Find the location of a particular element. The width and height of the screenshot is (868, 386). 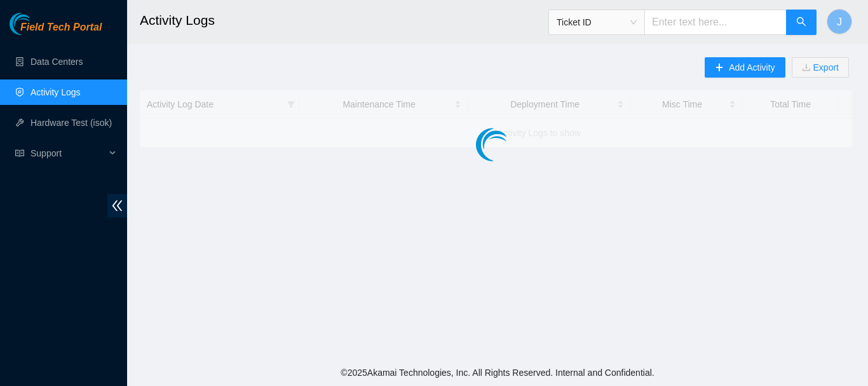

img: Akamai Technologies is located at coordinates (37, 23).